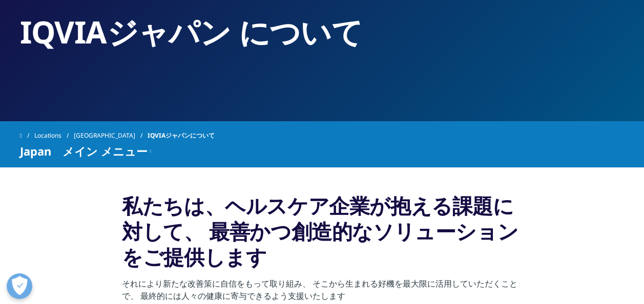 This screenshot has width=644, height=304. I want to click on h2: IQVIAジャパン について, so click(322, 32).